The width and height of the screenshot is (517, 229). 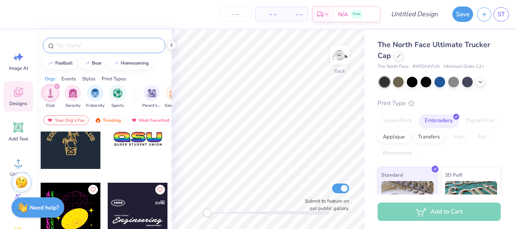 I want to click on div: filter for Parent's Weekend, so click(x=151, y=97).